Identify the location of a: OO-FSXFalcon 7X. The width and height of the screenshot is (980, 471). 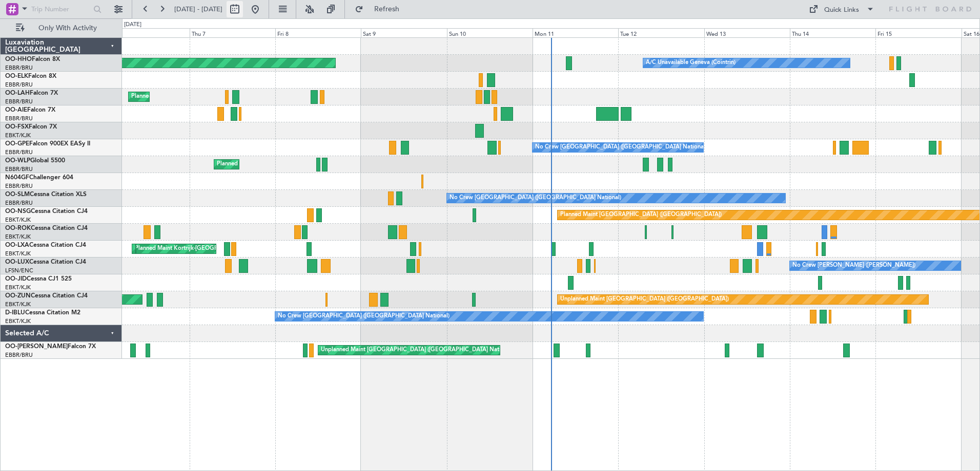
(31, 127).